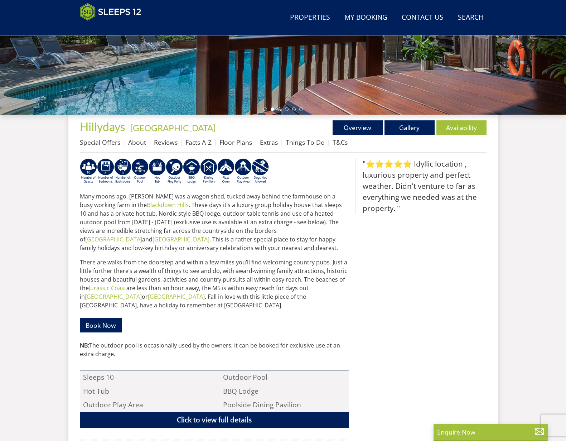 The image size is (566, 441). What do you see at coordinates (471, 18) in the screenshot?
I see `a: Search` at bounding box center [471, 18].